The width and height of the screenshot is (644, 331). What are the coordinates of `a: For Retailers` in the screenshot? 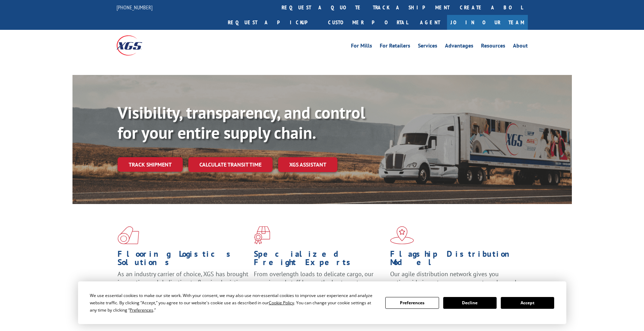 It's located at (395, 47).